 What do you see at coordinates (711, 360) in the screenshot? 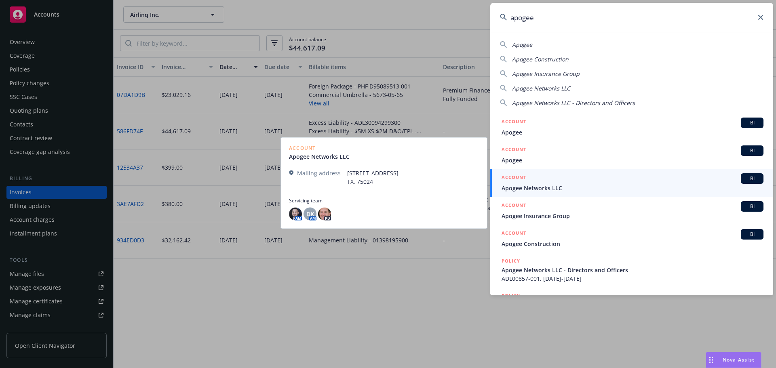
I see `div: Drag to move` at bounding box center [711, 360].